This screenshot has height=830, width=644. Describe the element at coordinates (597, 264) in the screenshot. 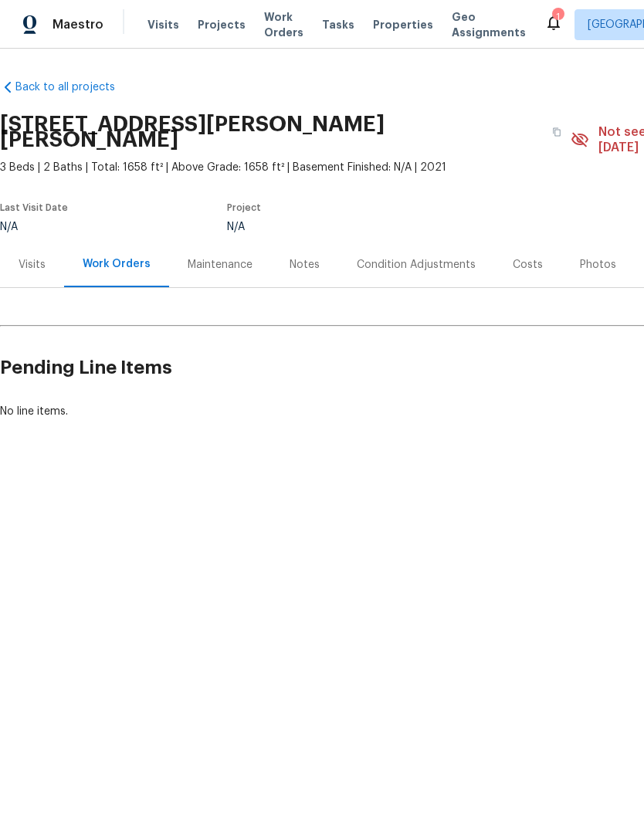

I see `div: Photos` at that location.